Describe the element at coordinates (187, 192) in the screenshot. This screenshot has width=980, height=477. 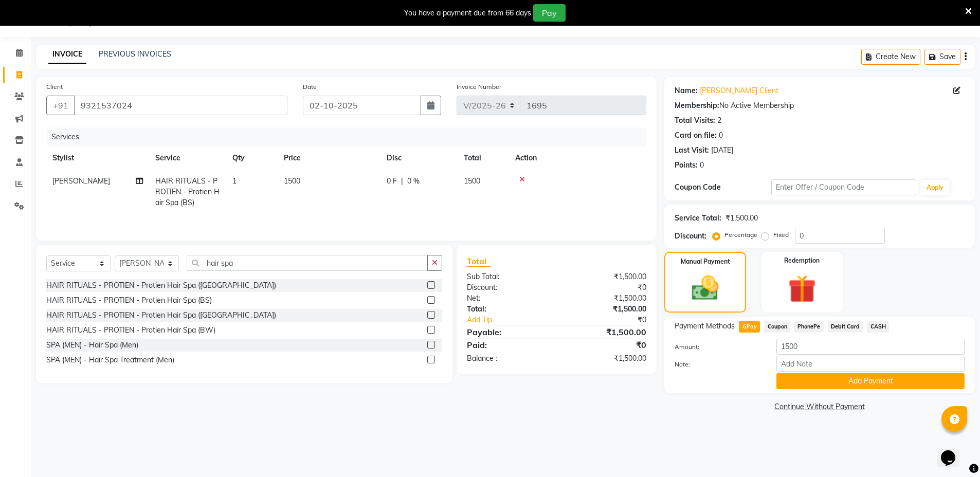
I see `span: HAIR RITUALS - PROTIEN - Protien Hair Spa (BS)` at that location.